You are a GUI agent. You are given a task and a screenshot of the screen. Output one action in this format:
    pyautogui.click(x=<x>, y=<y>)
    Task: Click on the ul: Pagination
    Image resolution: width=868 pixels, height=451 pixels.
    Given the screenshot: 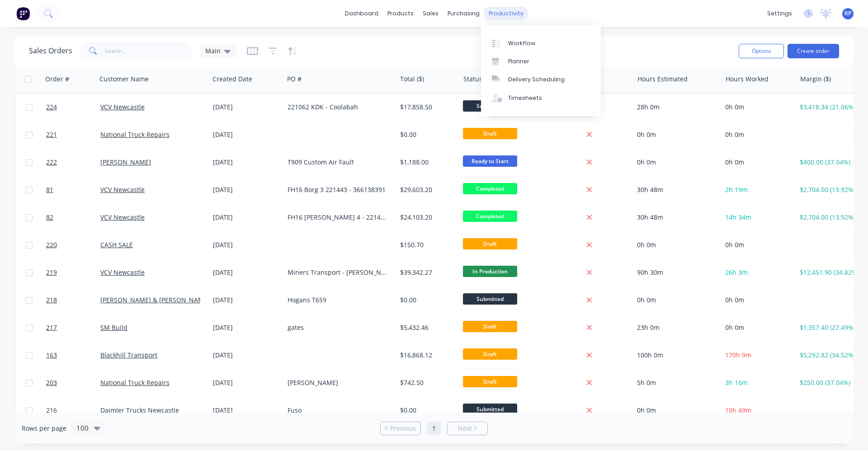 What is the action you would take?
    pyautogui.click(x=434, y=429)
    